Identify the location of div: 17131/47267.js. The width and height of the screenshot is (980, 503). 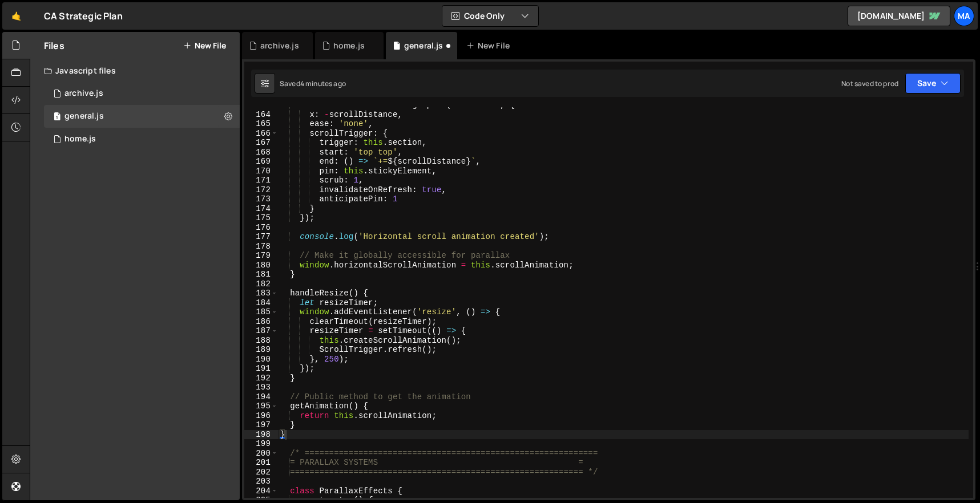
(141, 139).